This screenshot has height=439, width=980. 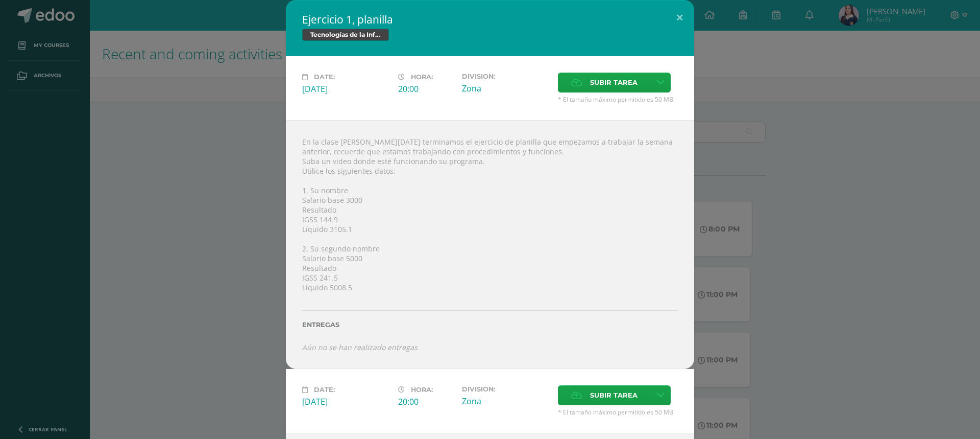 What do you see at coordinates (490, 324) in the screenshot?
I see `label: Entregas` at bounding box center [490, 324].